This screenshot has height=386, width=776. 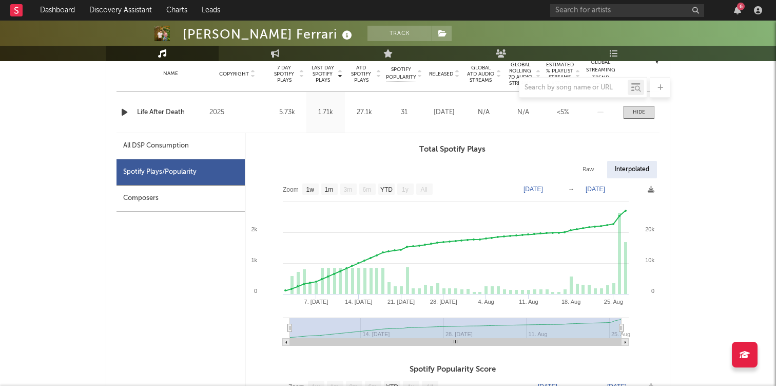 I want to click on div: Global Streaming Trend (Last 60D), so click(x=601, y=74).